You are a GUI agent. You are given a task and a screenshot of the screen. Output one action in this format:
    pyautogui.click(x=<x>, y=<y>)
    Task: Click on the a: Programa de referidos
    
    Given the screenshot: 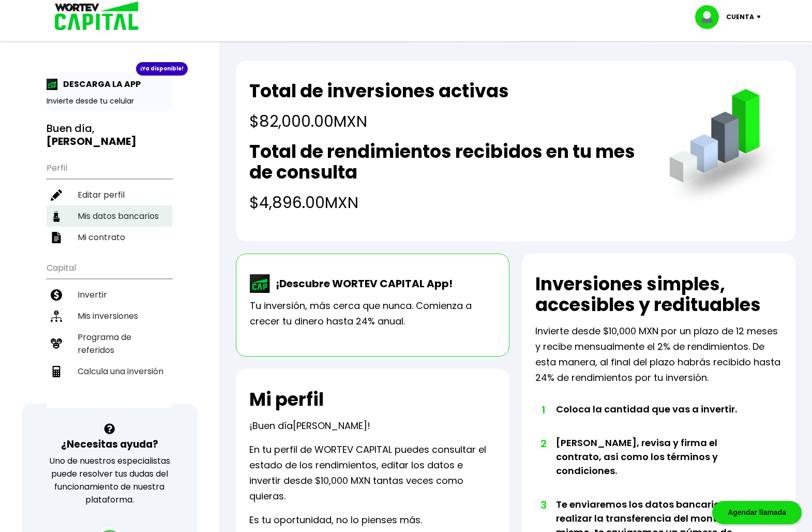 What is the action you would take?
    pyautogui.click(x=109, y=344)
    